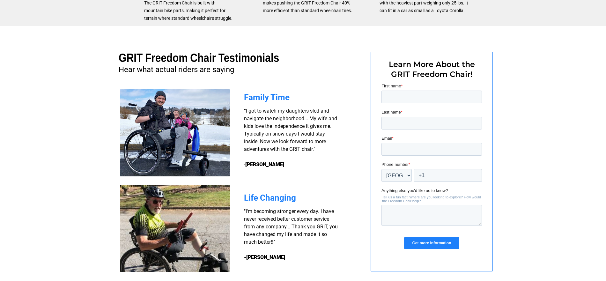 This screenshot has height=281, width=606. What do you see at coordinates (176, 70) in the screenshot?
I see `span: Hear what actual riders are saying` at bounding box center [176, 70].